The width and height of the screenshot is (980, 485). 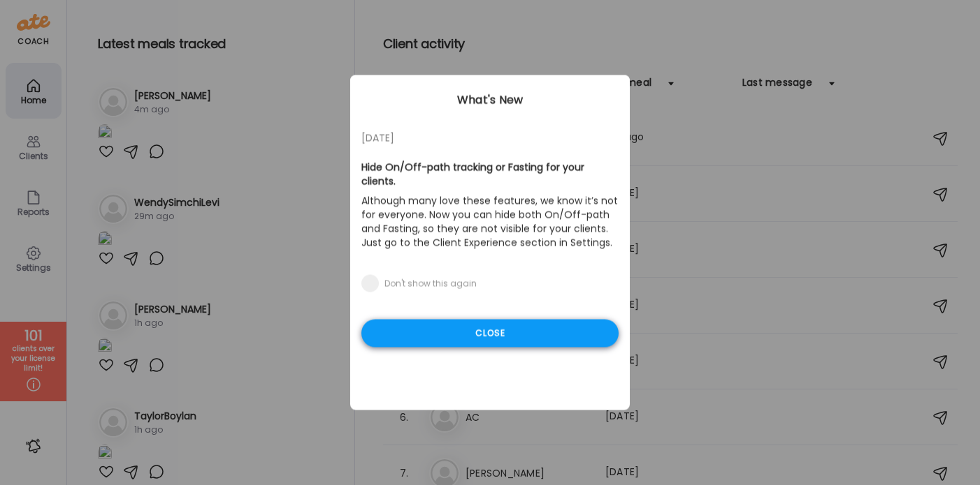 What do you see at coordinates (490, 100) in the screenshot?
I see `div: What's New` at bounding box center [490, 100].